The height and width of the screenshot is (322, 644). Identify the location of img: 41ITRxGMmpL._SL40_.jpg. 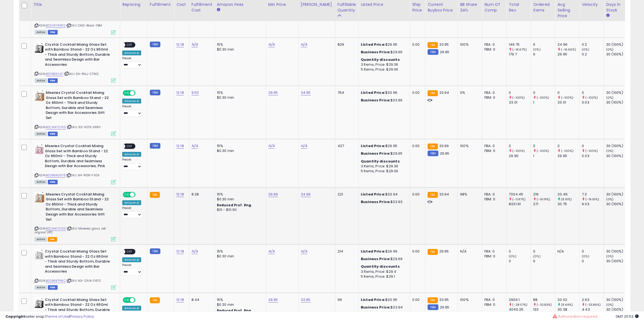
(39, 254).